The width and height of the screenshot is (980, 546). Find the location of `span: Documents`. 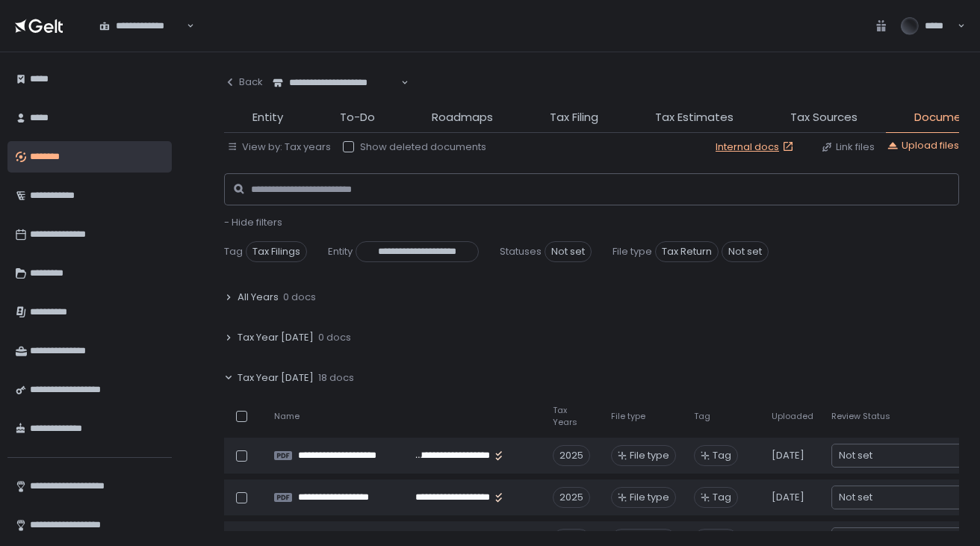

span: Documents is located at coordinates (946, 117).